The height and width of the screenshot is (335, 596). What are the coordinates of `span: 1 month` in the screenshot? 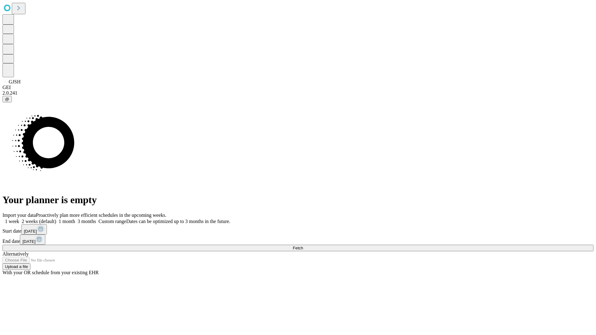 It's located at (67, 221).